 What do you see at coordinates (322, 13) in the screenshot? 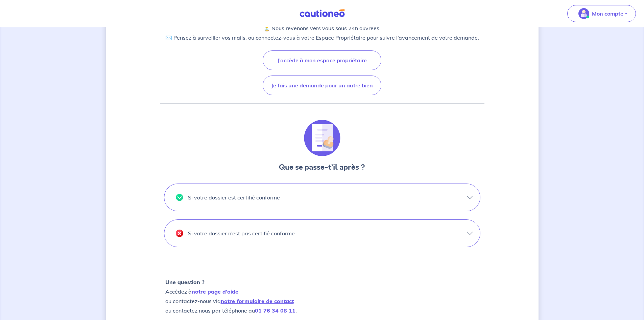
I see `img: Cautioneo` at bounding box center [322, 13].